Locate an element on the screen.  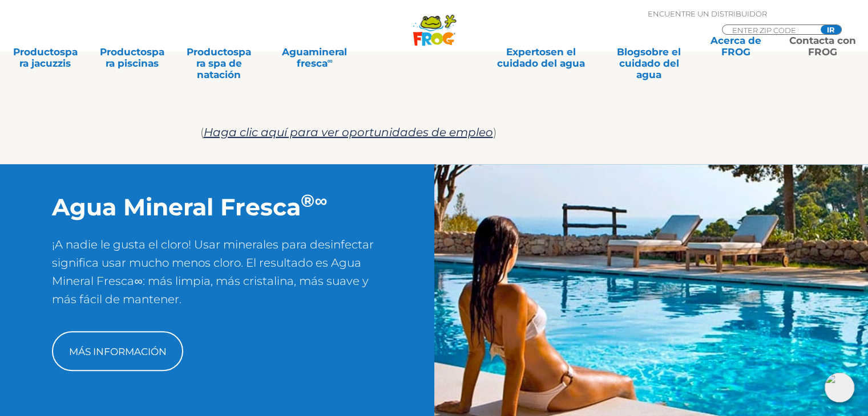
font: Agua is located at coordinates (295, 52).